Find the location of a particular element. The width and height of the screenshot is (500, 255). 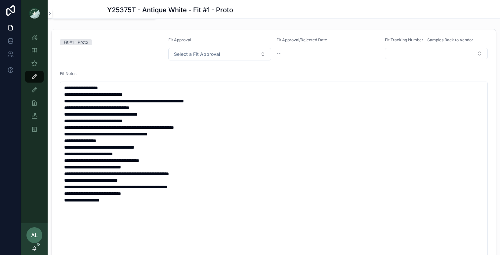

span: Fit Notes is located at coordinates (68, 73).